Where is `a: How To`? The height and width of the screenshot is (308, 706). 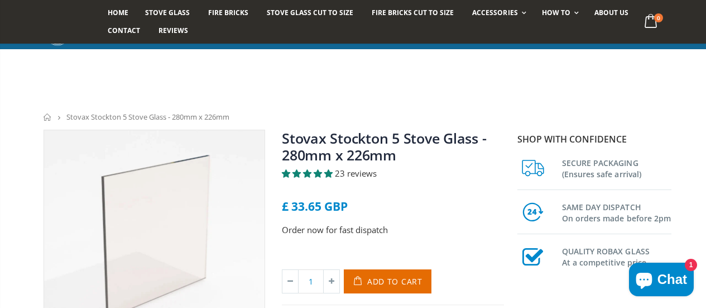
a: How To is located at coordinates (559, 13).